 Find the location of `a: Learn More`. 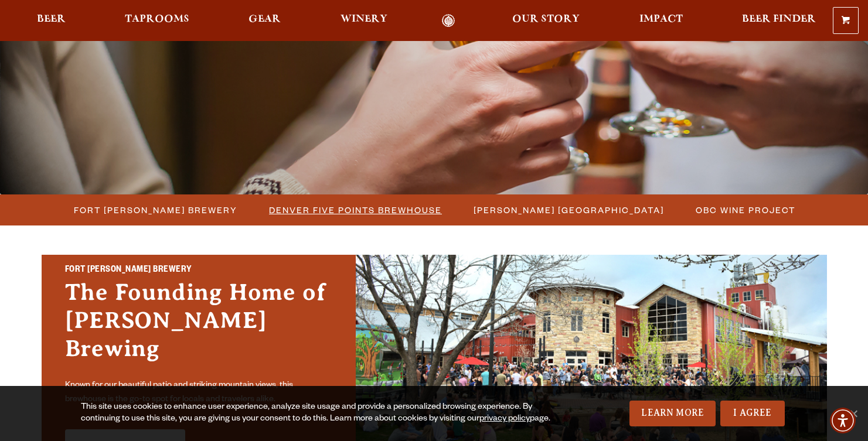

a: Learn More is located at coordinates (673, 414).